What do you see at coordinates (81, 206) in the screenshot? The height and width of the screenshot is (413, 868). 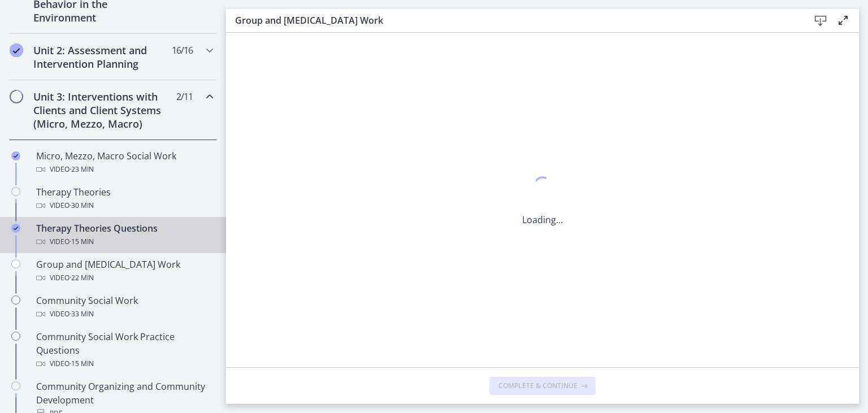 I see `span: · 30 min` at bounding box center [81, 206].